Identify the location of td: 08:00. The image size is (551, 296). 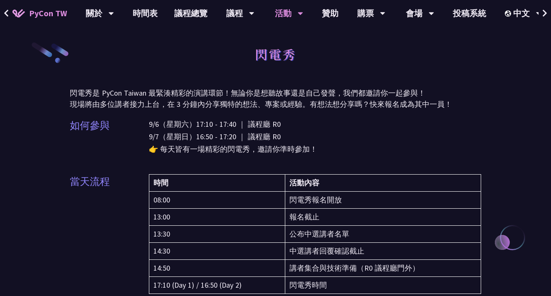
(217, 200).